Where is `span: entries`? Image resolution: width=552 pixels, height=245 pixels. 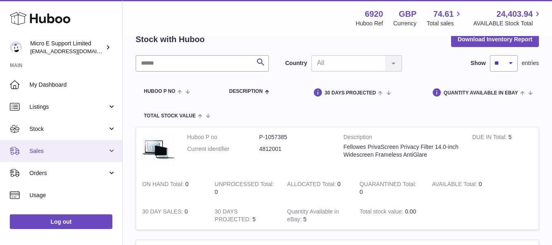
span: entries is located at coordinates (531, 63).